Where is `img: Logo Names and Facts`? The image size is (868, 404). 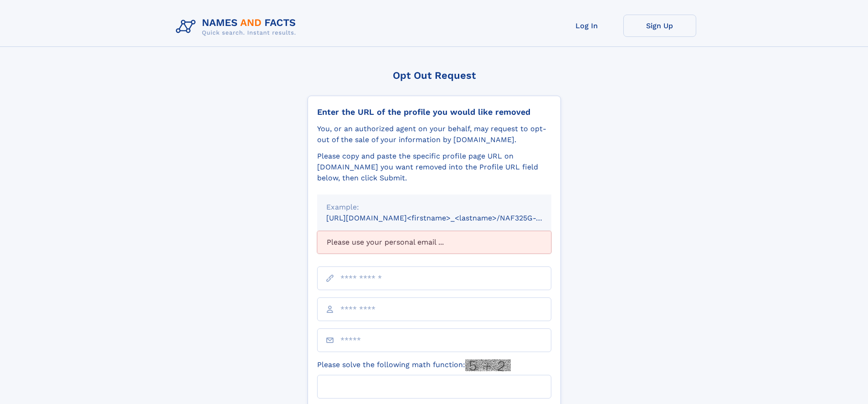 img: Logo Names and Facts is located at coordinates (238, 27).